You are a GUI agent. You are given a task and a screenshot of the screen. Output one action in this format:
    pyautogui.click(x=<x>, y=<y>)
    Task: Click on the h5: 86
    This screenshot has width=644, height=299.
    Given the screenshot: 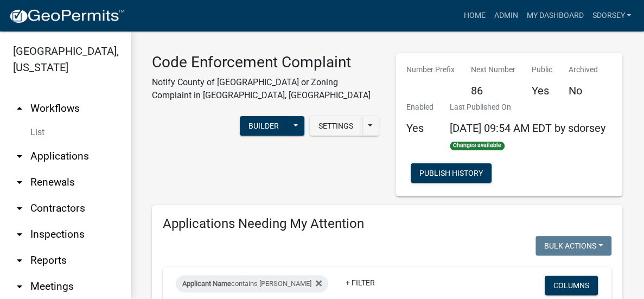 What is the action you would take?
    pyautogui.click(x=493, y=91)
    